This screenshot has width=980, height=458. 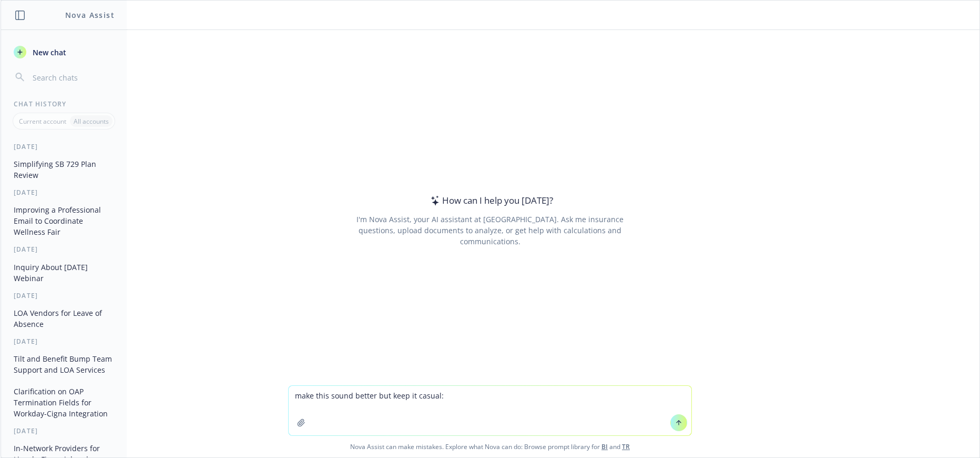 I want to click on button: New chat, so click(x=64, y=52).